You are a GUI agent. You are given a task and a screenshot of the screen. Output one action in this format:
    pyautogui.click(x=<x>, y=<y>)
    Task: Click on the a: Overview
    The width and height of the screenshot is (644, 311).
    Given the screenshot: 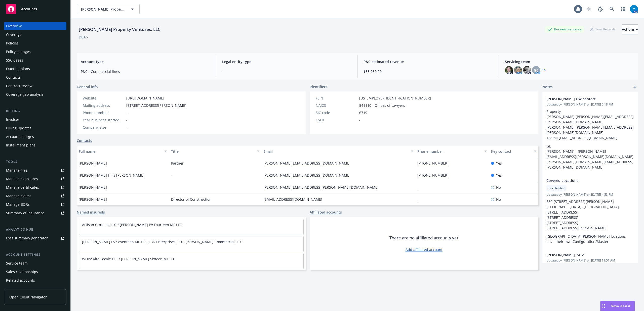 What is the action you would take?
    pyautogui.click(x=35, y=26)
    